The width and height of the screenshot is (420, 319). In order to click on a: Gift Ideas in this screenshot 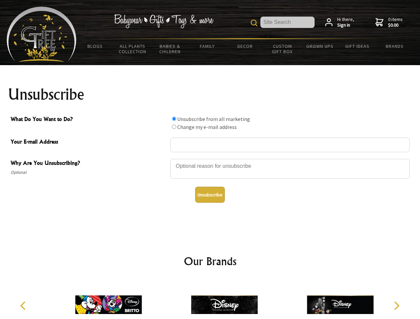, I will do `click(357, 46)`.